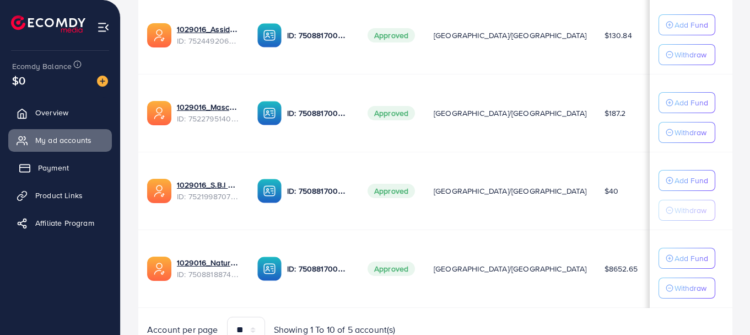 The width and height of the screenshot is (750, 335). Describe the element at coordinates (48, 24) in the screenshot. I see `img: logo` at that location.